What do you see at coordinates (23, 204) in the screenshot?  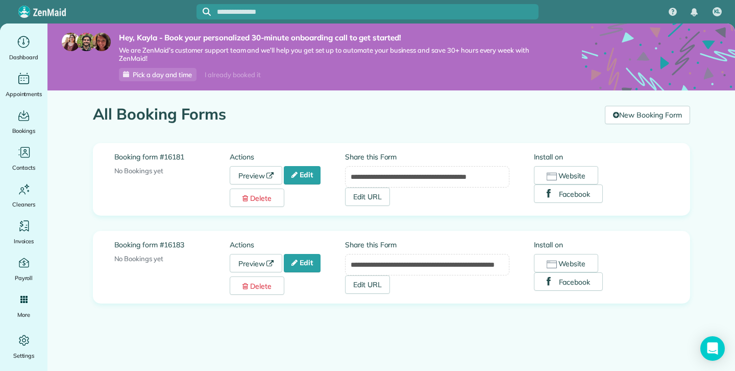 I see `span: Cleaners` at bounding box center [23, 204].